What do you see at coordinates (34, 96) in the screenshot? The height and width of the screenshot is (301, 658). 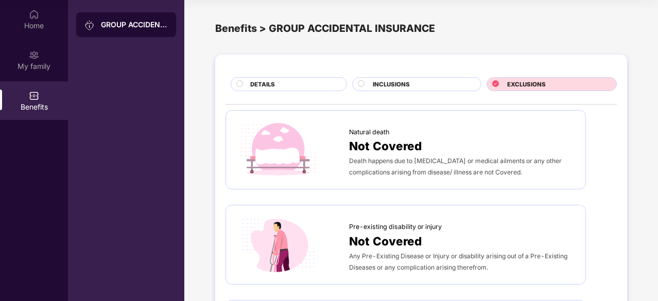 I see `img: svg+xml;base64,PHN2ZyBpZD0iQmVuZWZpdHMiIHhtbG5zPSJodHRwOi8vd3d3LnczLm9yZy8yMDAwL3N2ZyIgd2lkdGg9Ij...` at bounding box center [34, 96].